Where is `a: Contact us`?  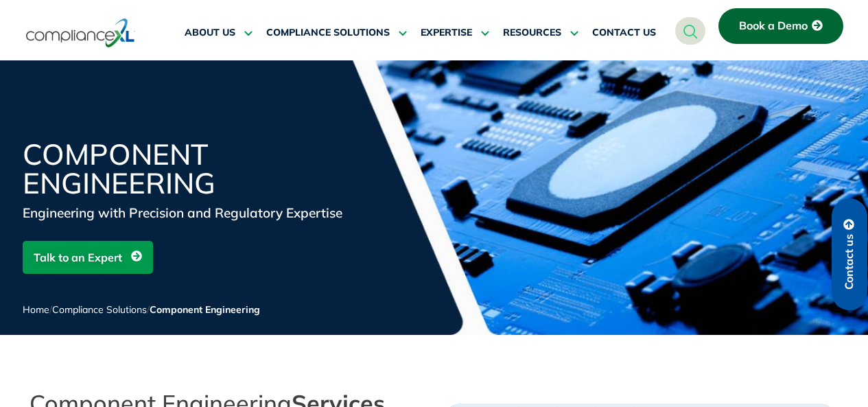
a: Contact us is located at coordinates (850, 254).